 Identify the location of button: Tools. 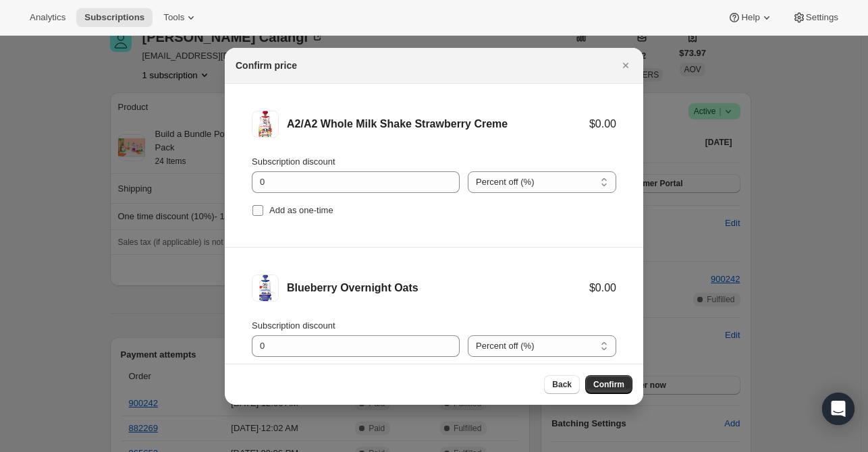
(180, 18).